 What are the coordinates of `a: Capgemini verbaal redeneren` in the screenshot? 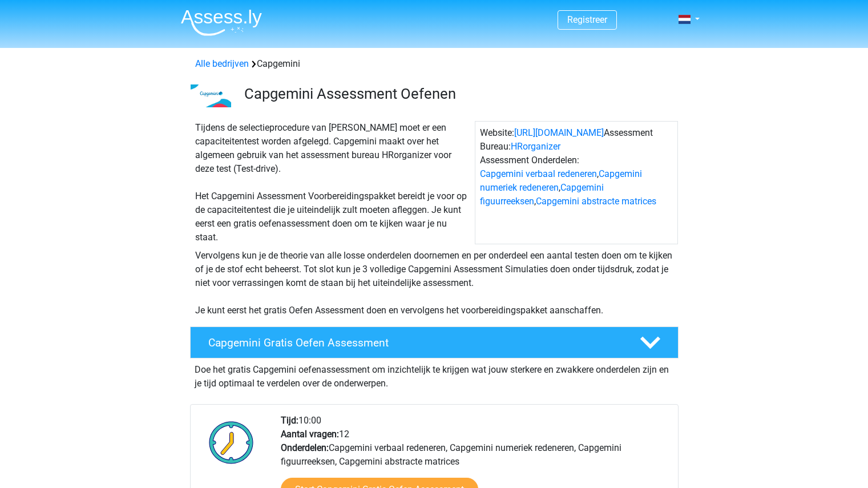 It's located at (538, 173).